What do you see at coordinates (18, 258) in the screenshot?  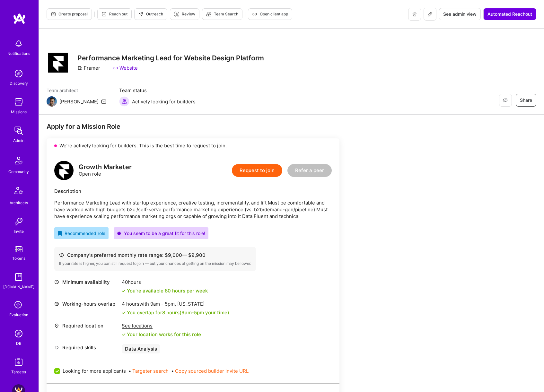 I see `div: Tokens` at bounding box center [18, 258].